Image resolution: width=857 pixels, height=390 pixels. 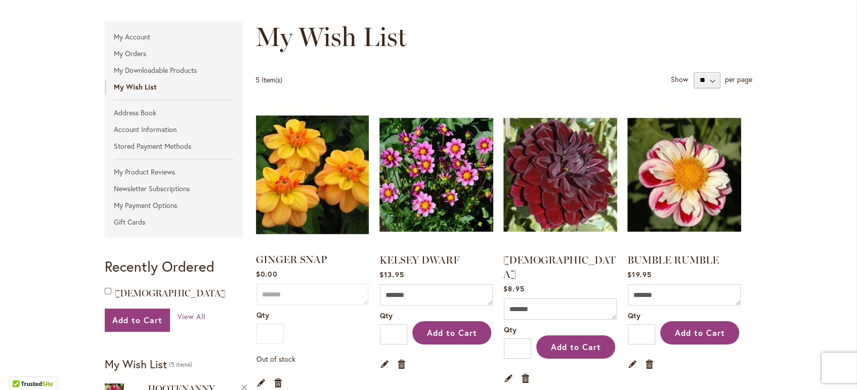 I want to click on a: My Account, so click(x=174, y=37).